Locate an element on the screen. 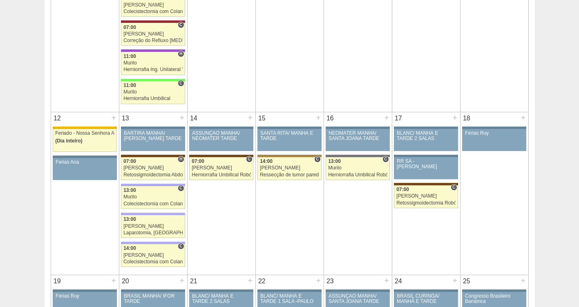 The height and width of the screenshot is (307, 579). div: Key: Santa Catarina is located at coordinates (357, 156).